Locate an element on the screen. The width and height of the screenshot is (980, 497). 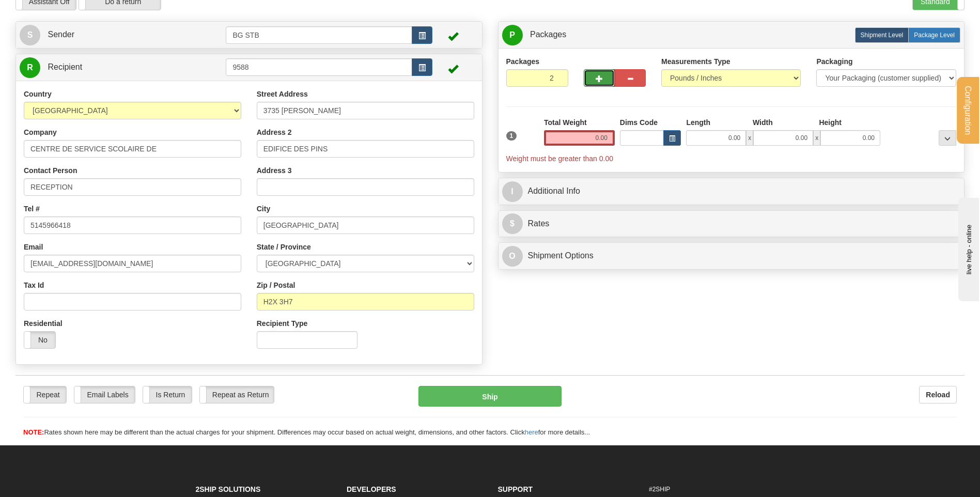
span: Weight must be greater than 0.00 is located at coordinates (560, 159).